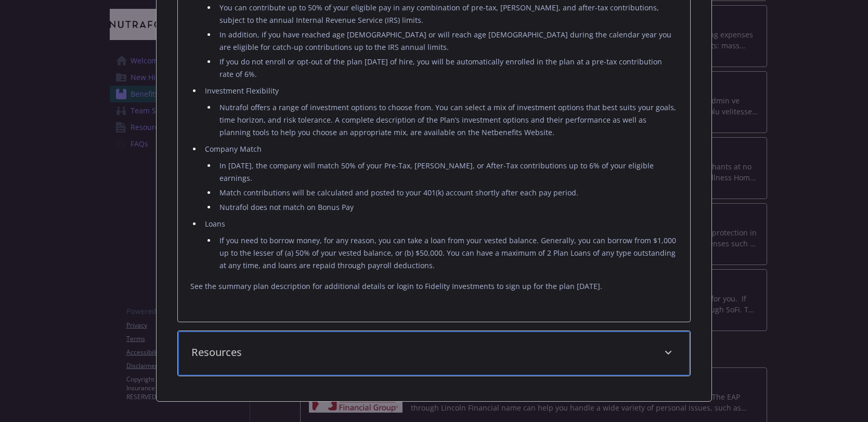  What do you see at coordinates (434, 287) in the screenshot?
I see `p: See the summary plan description for additional details or login to Fidelity Investments to sign ...` at bounding box center [434, 287].